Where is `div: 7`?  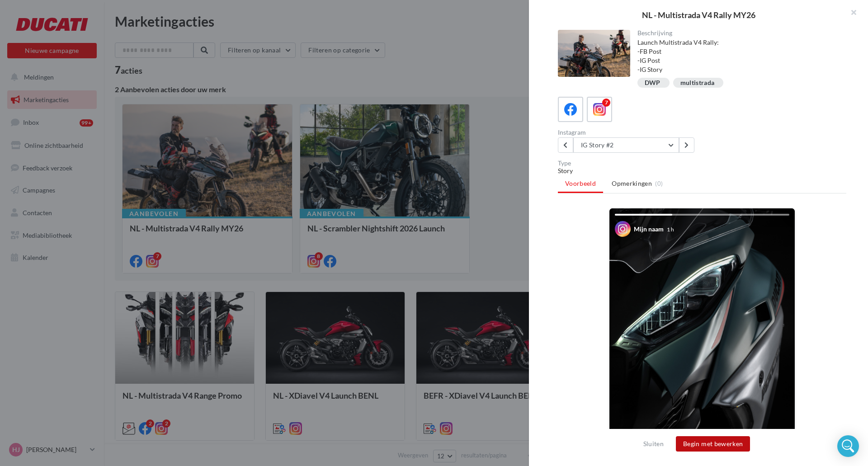 div: 7 is located at coordinates (606, 103).